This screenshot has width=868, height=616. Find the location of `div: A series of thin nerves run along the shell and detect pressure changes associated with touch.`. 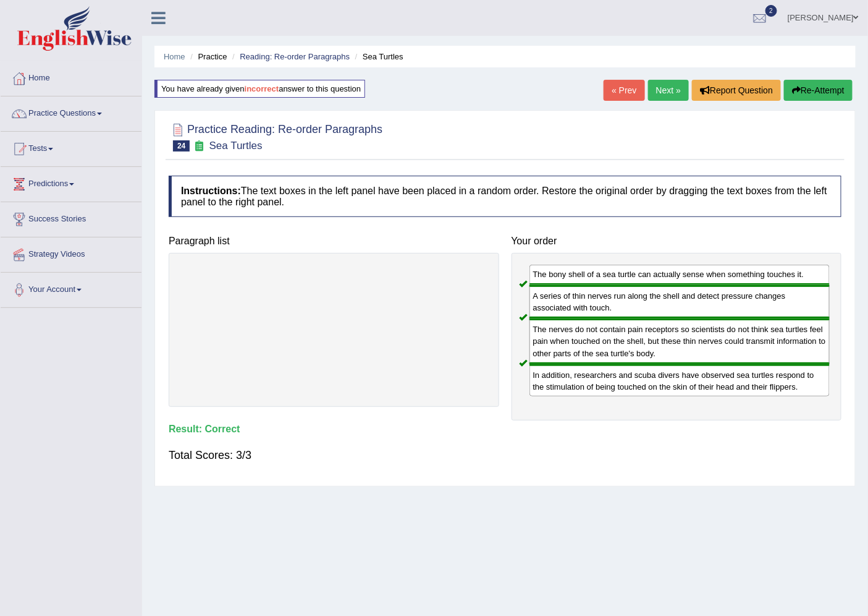

div: A series of thin nerves run along the shell and detect pressure changes associated with touch. is located at coordinates (680, 301).